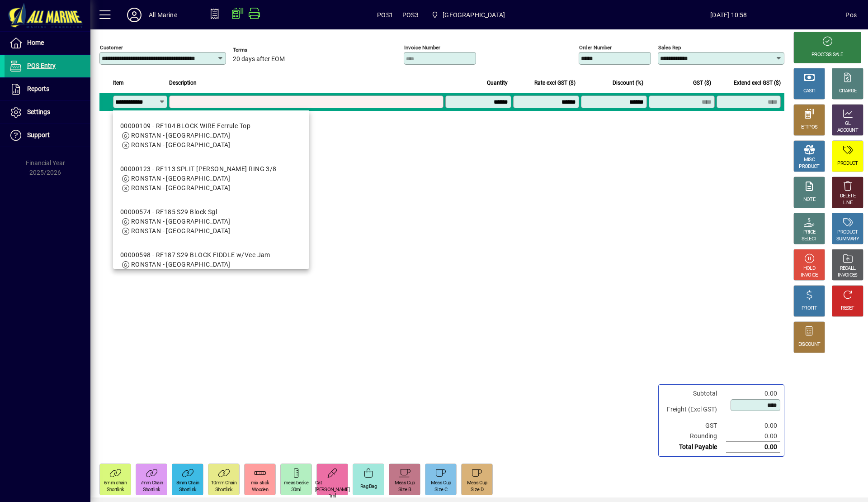 The width and height of the screenshot is (868, 502). I want to click on div: Pos, so click(851, 15).